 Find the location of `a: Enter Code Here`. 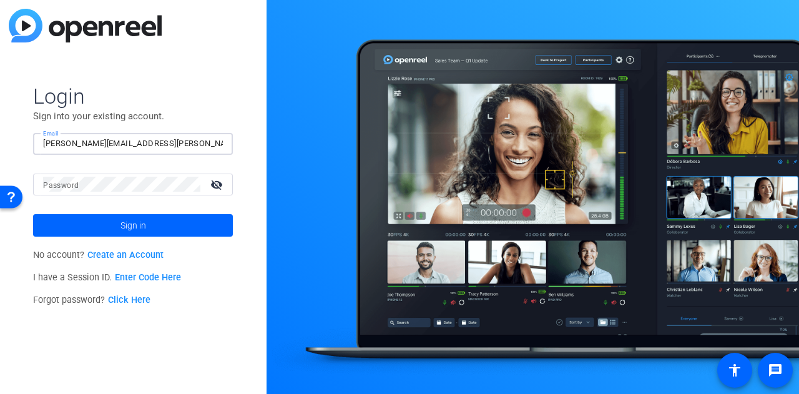

a: Enter Code Here is located at coordinates (148, 277).